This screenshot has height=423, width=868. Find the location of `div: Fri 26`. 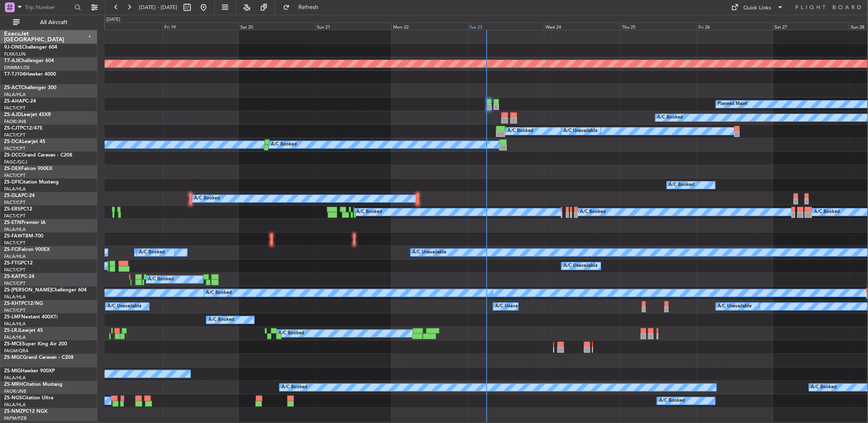

div: Fri 26 is located at coordinates (735, 26).